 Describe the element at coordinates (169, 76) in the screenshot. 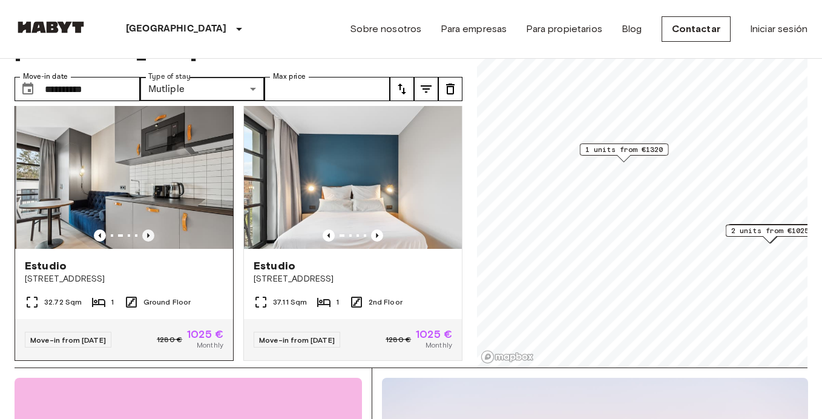

I see `label: Type of stay` at that location.